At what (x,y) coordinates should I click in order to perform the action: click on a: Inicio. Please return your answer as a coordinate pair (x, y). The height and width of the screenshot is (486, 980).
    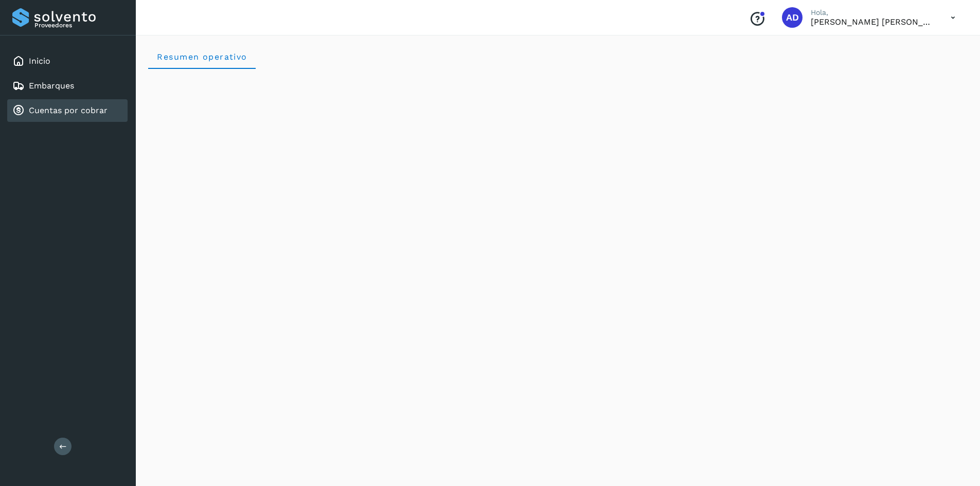
    Looking at the image, I should click on (40, 61).